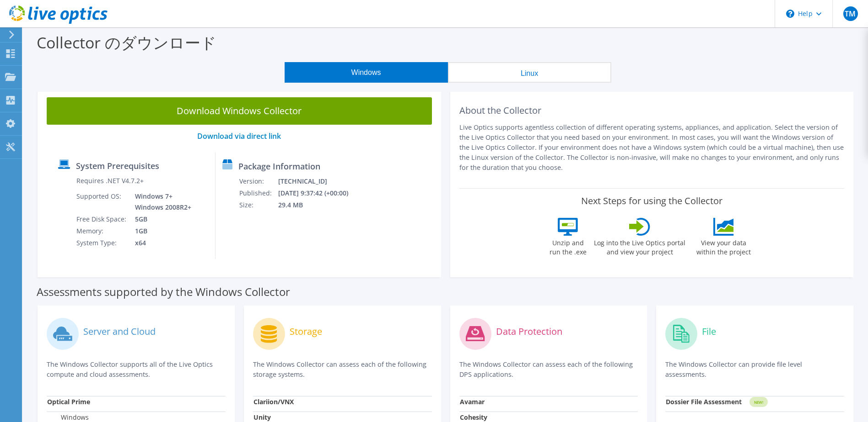 The image size is (868, 422). What do you see at coordinates (529, 332) in the screenshot?
I see `label: Data Protection` at bounding box center [529, 332].